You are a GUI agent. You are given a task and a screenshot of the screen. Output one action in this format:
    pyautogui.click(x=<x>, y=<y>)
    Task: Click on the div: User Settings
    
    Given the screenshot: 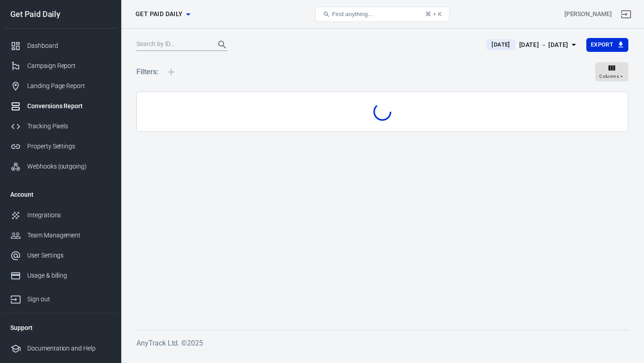 What is the action you would take?
    pyautogui.click(x=69, y=255)
    